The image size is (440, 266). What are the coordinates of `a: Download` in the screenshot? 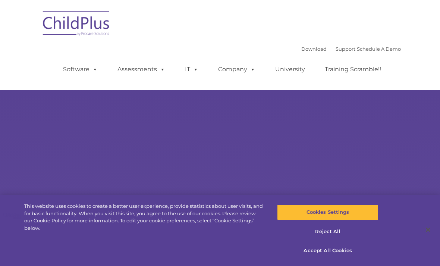 It's located at (314, 49).